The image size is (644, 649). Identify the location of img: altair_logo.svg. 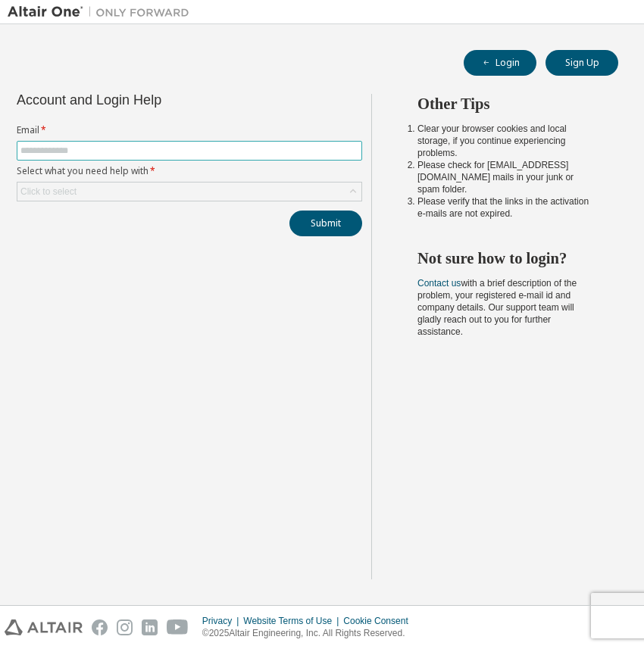
(43, 627).